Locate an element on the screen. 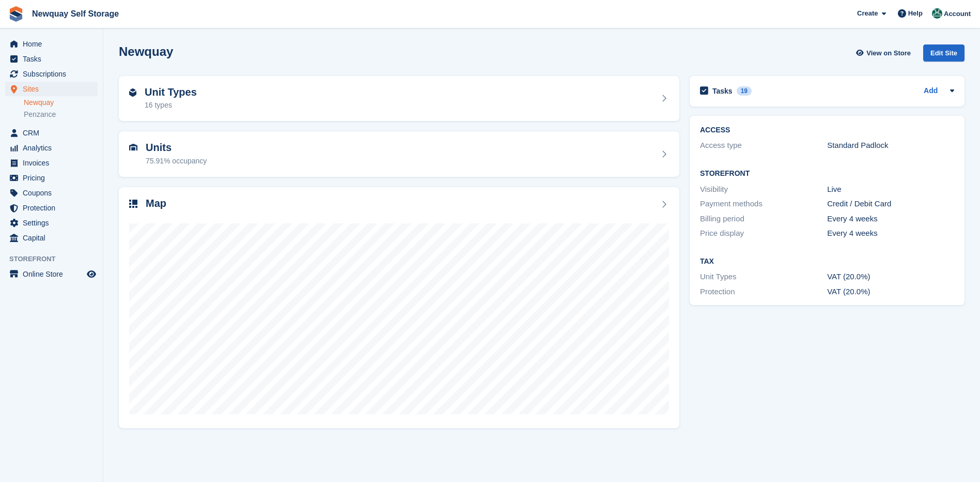 The image size is (980, 482). span: View on Store is located at coordinates (889, 53).